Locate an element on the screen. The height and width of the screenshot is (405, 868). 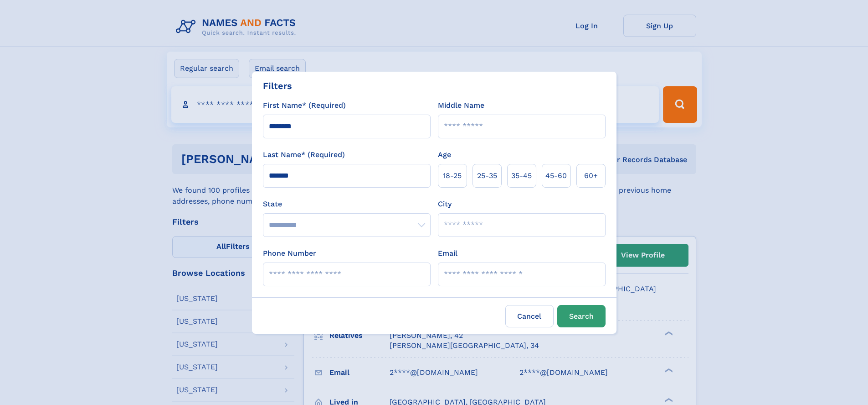
div: Filters is located at coordinates (278, 86).